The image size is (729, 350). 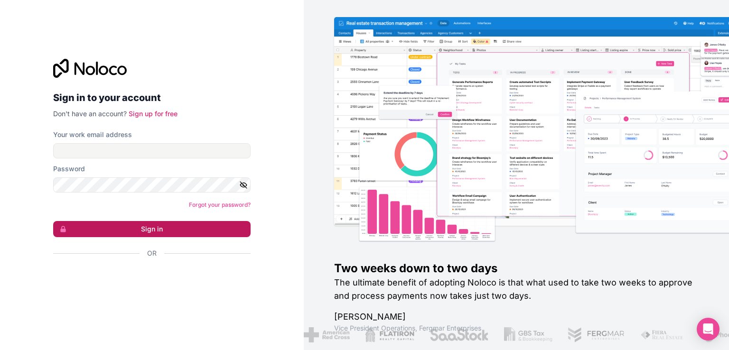 I want to click on h1: Vice President Operations , Fergmar Enterprises, so click(x=516, y=328).